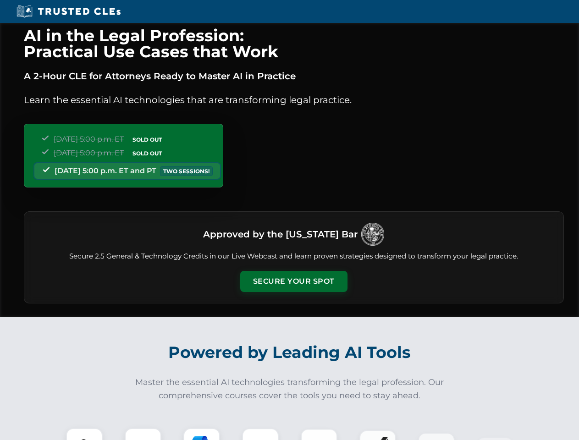 The width and height of the screenshot is (579, 440). What do you see at coordinates (68, 11) in the screenshot?
I see `img: Trusted CLEs` at bounding box center [68, 11].